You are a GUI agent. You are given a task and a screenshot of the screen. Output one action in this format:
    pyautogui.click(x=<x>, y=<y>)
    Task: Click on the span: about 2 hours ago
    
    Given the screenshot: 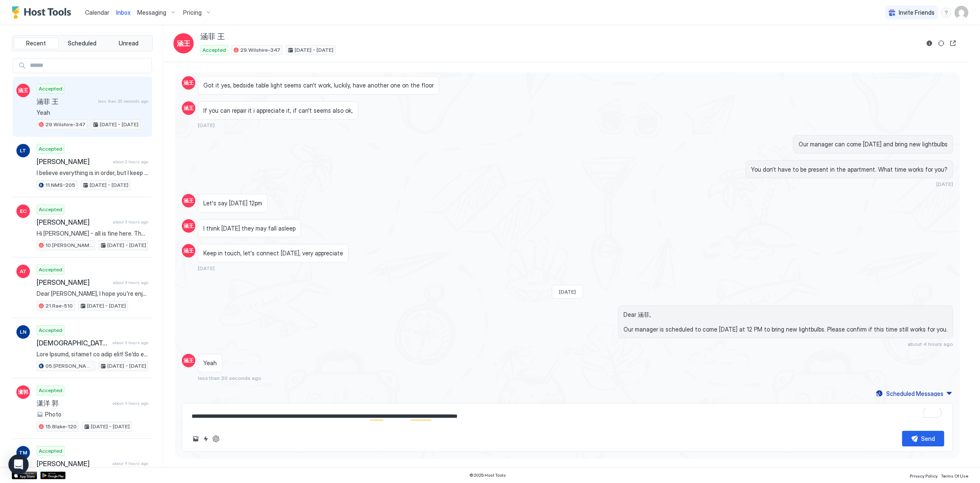 What is the action you would take?
    pyautogui.click(x=130, y=162)
    